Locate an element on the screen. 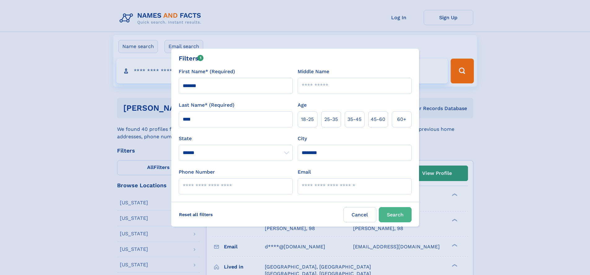 The height and width of the screenshot is (275, 590). span: 60+ is located at coordinates (402, 119).